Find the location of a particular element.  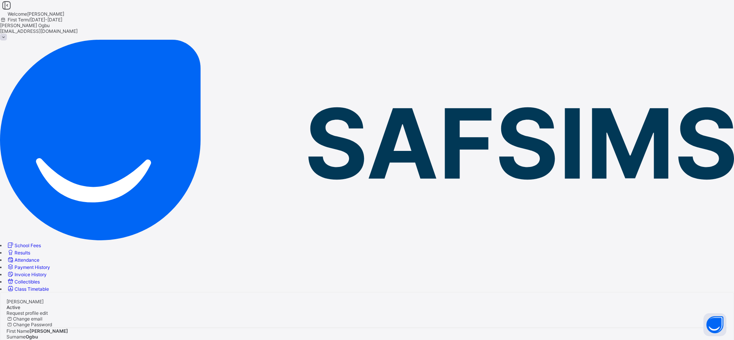

a: Class Timetable is located at coordinates (28, 289).